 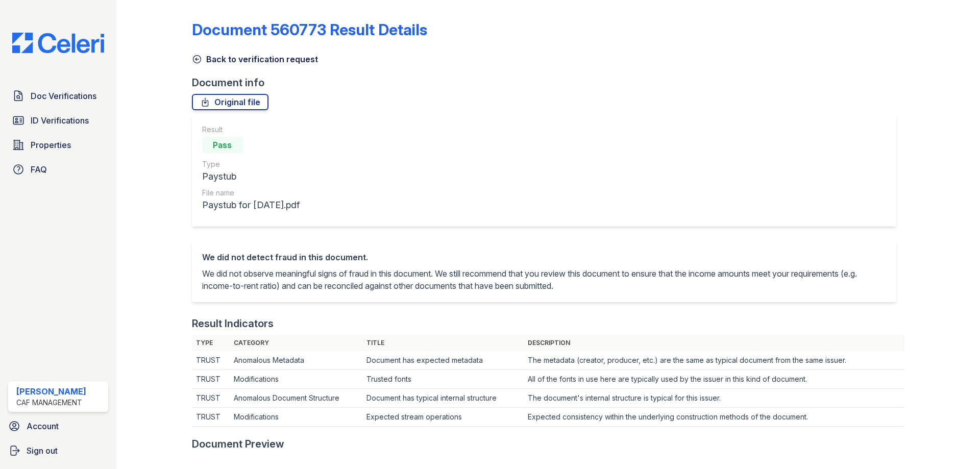 What do you see at coordinates (714, 398) in the screenshot?
I see `td: The document's internal structure is typical for this issuer.` at bounding box center [714, 398].